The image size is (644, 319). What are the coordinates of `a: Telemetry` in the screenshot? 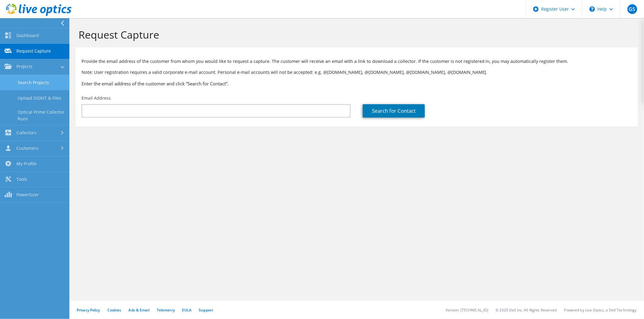 It's located at (166, 310).